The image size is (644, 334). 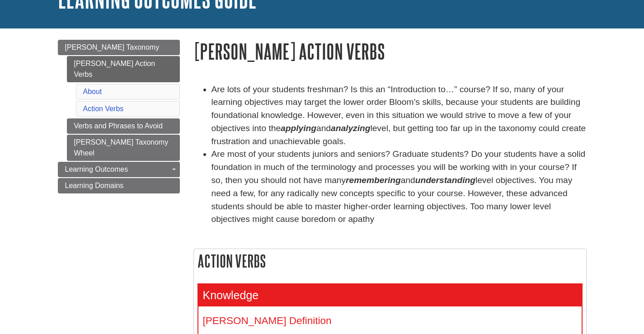 I want to click on h2: Action Verbs, so click(x=390, y=261).